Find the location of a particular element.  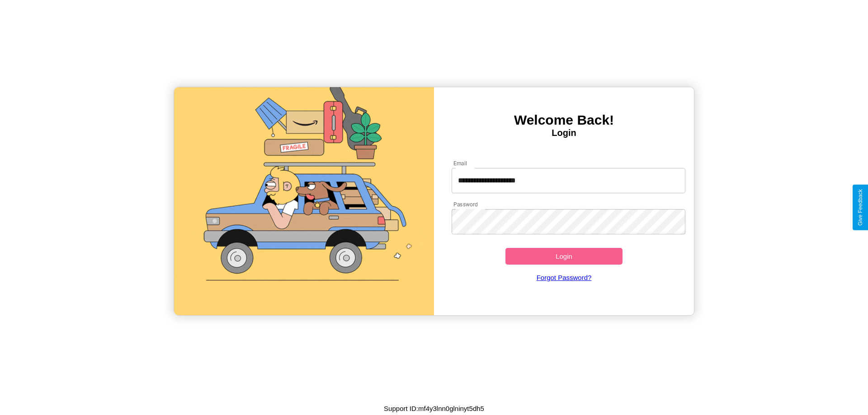

a: Forgot Password? is located at coordinates (564, 277).